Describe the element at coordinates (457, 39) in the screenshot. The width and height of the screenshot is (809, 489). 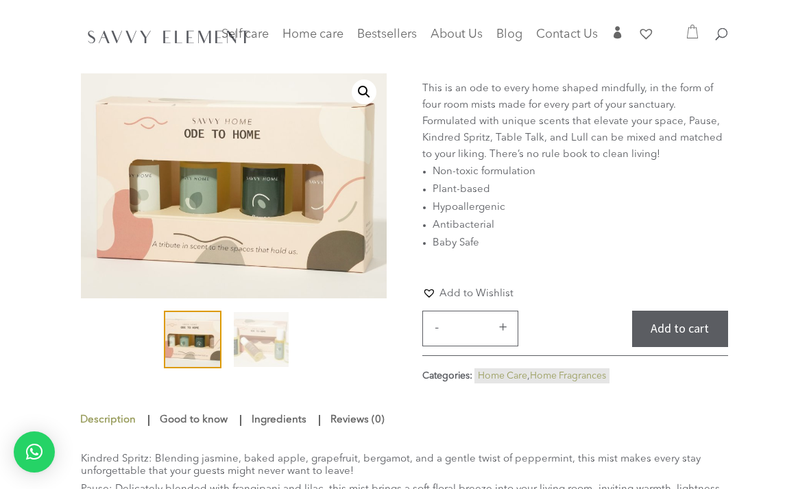
I see `a: About Us` at that location.